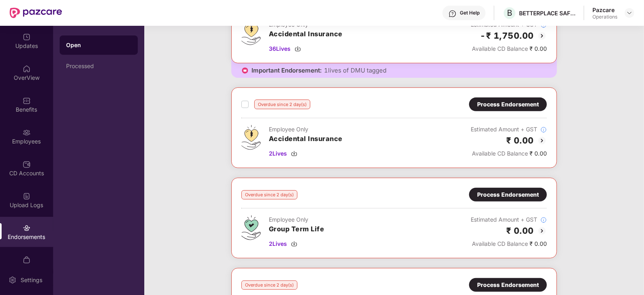 This screenshot has width=644, height=295. Describe the element at coordinates (245, 70) in the screenshot. I see `img: icon` at that location.